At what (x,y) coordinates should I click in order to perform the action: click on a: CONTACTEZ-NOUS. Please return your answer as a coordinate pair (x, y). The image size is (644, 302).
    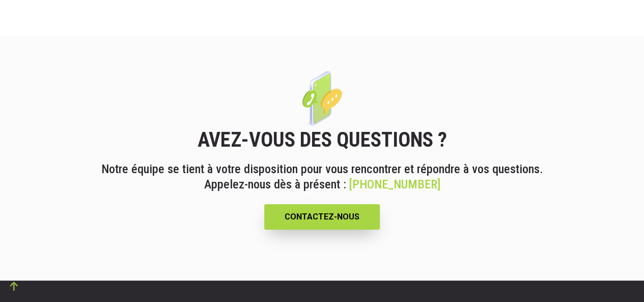
    Looking at the image, I should click on (321, 217).